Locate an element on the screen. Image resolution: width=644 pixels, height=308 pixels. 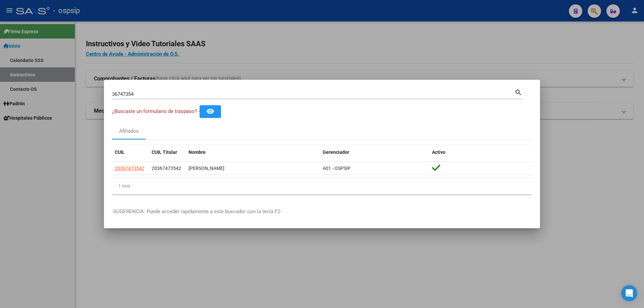
div: Afiliados is located at coordinates (129, 131).